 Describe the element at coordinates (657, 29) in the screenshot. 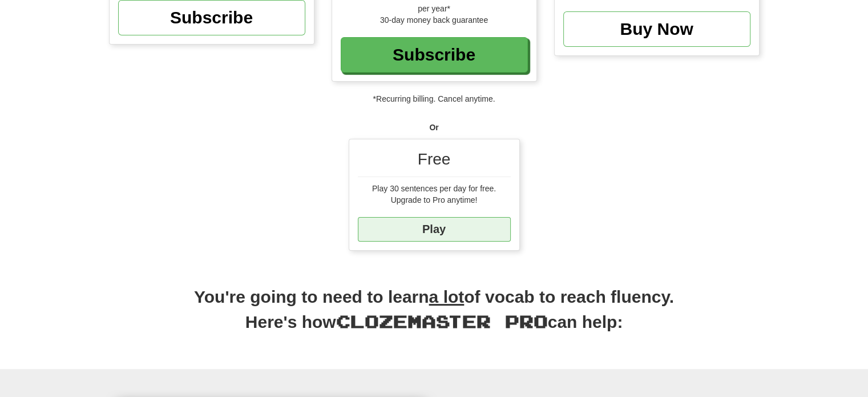

I see `a: Buy Now` at that location.